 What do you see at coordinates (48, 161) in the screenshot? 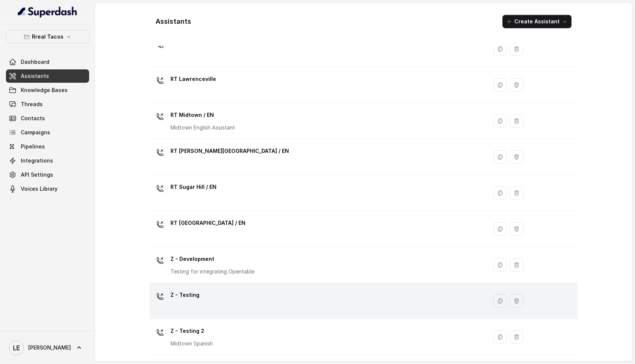
I see `a: Integrations` at bounding box center [48, 161].